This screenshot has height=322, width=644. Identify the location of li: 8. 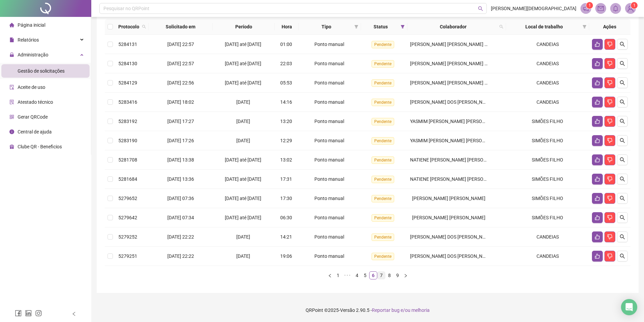
(389, 275).